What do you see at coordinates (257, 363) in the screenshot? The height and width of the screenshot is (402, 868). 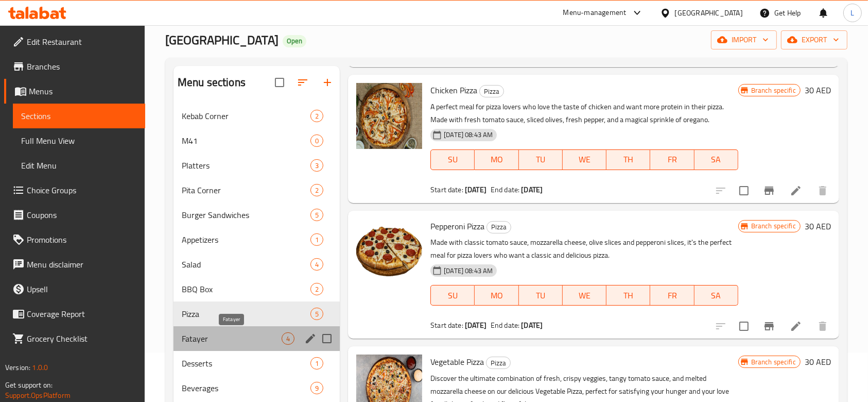 I see `div: Desserts1` at bounding box center [257, 363].